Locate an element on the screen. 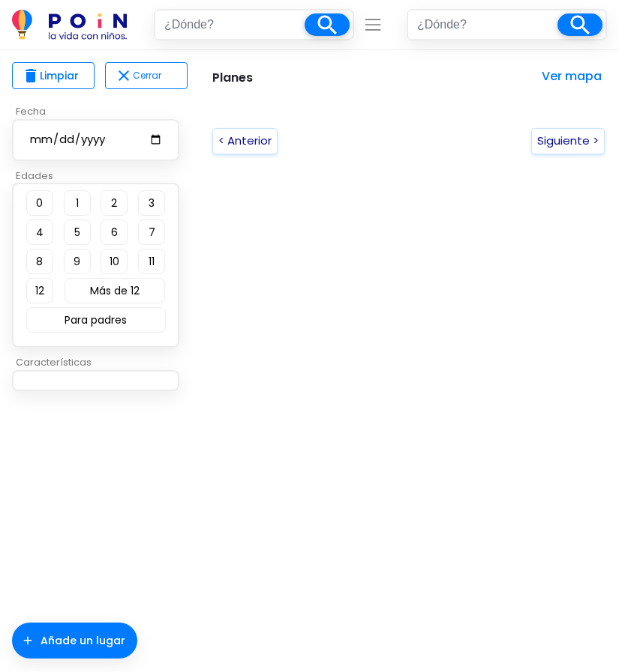  button: 3 is located at coordinates (151, 203).